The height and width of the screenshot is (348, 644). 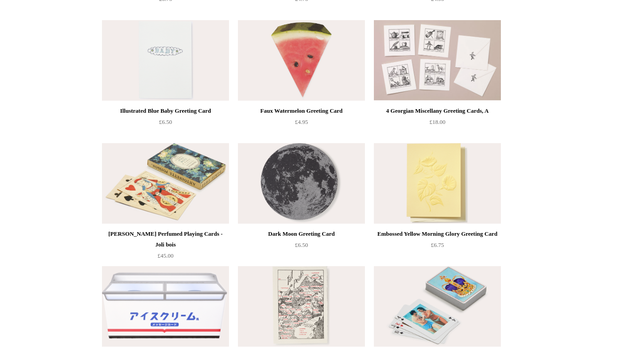 I want to click on div: Faux Watermelon Greeting Card, so click(x=301, y=111).